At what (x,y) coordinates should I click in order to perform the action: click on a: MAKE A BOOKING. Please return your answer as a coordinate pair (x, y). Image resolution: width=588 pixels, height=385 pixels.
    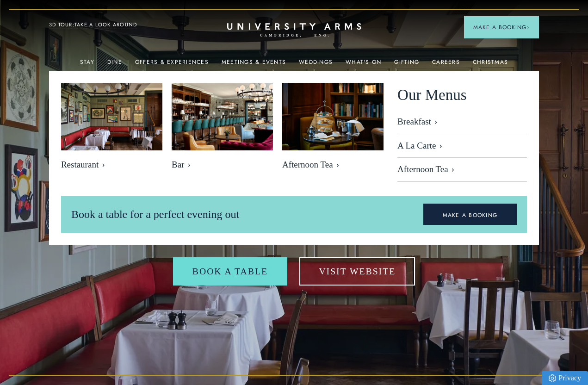
    Looking at the image, I should click on (470, 214).